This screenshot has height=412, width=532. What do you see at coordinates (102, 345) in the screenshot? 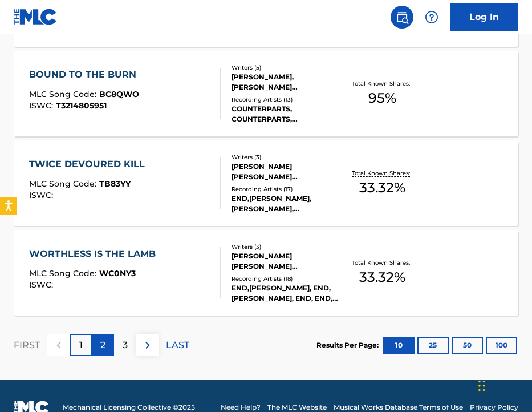
I see `p: 2` at bounding box center [102, 345].